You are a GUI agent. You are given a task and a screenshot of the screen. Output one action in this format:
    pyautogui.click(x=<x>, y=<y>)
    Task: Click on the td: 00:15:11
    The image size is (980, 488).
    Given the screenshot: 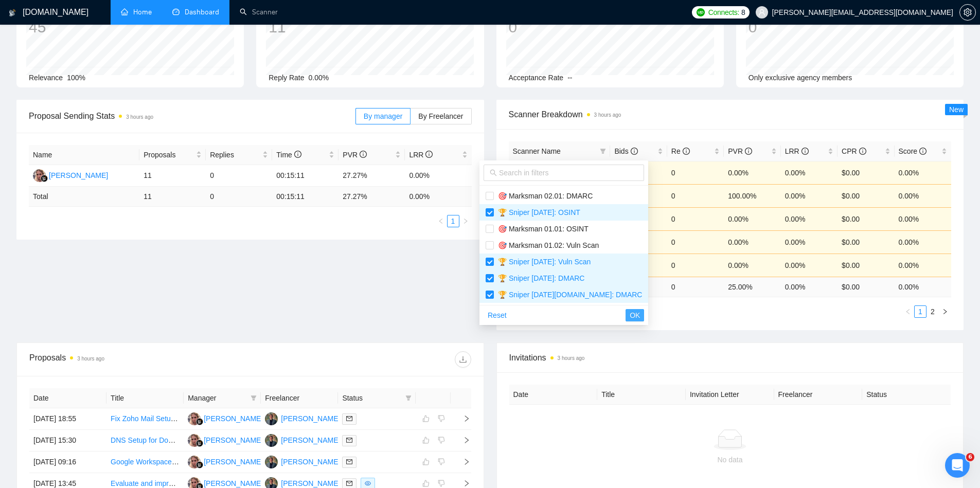 What is the action you would take?
    pyautogui.click(x=305, y=197)
    